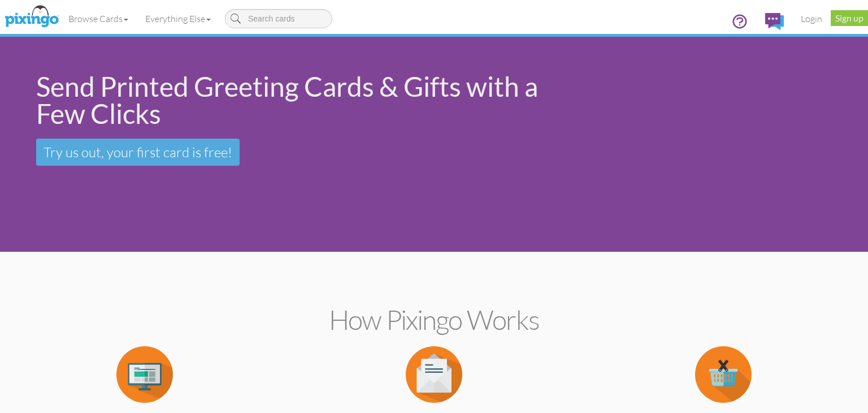  Describe the element at coordinates (434, 319) in the screenshot. I see `h2: How Pixingo works` at that location.